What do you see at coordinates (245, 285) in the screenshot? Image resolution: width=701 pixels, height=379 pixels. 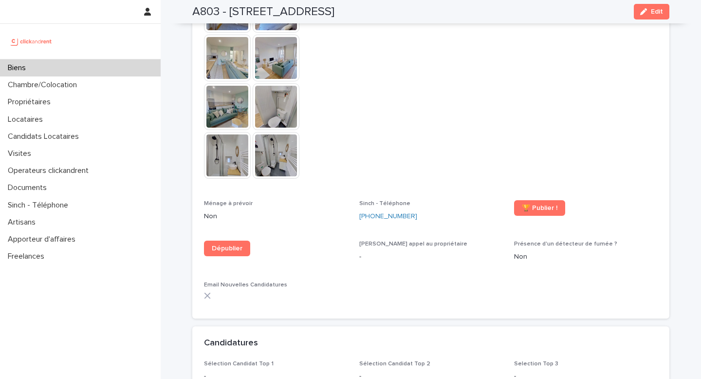 I see `span: Email Nouvelles Candidatures` at bounding box center [245, 285].